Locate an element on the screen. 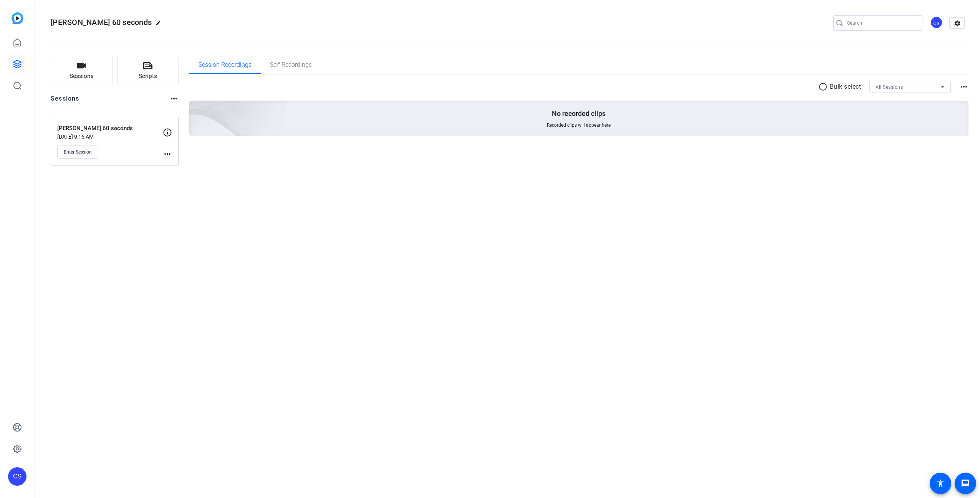 The height and width of the screenshot is (498, 980). ngx-avatar: Carl Schmidt is located at coordinates (936, 23).